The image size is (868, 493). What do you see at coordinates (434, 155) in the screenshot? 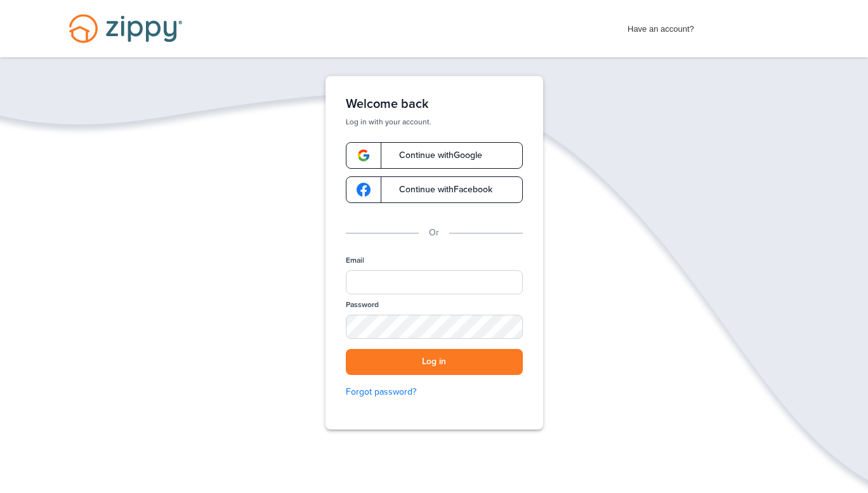
I see `span: Continue with Google` at bounding box center [434, 155].